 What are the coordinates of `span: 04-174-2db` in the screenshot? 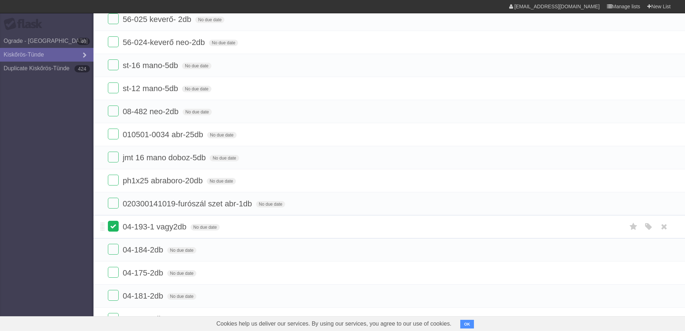 It's located at (144, 318).